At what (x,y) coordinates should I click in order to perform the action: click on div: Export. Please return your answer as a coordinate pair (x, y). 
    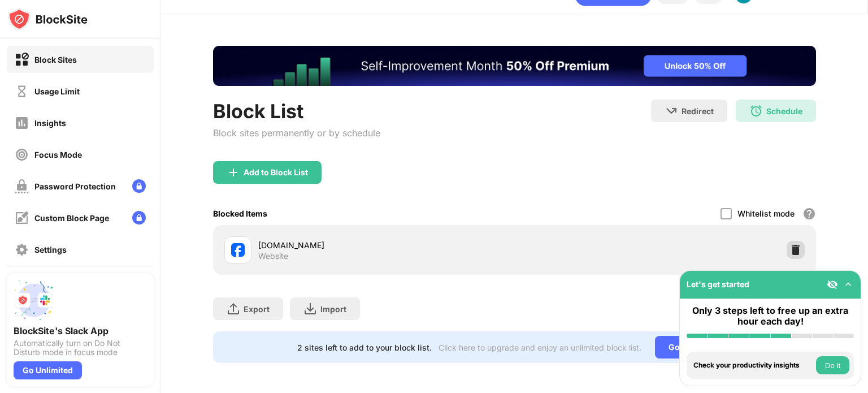
    Looking at the image, I should click on (257, 308).